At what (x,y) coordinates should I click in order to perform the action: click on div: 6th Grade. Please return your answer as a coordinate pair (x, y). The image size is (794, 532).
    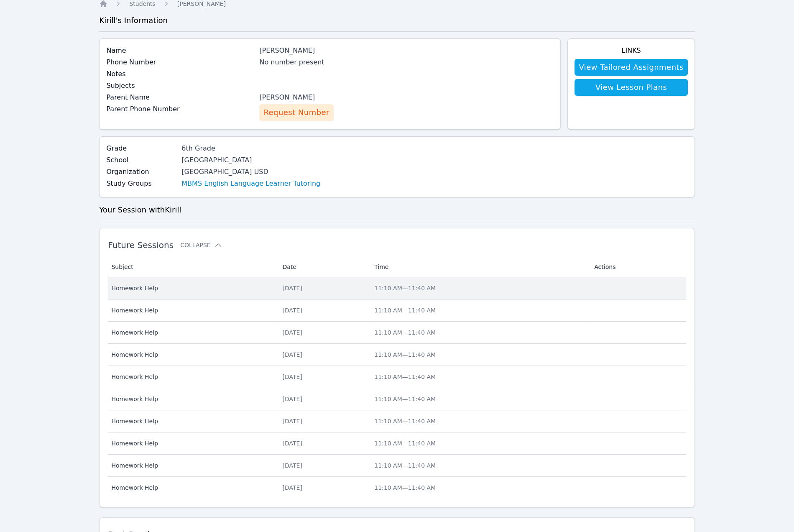
    Looking at the image, I should click on (251, 148).